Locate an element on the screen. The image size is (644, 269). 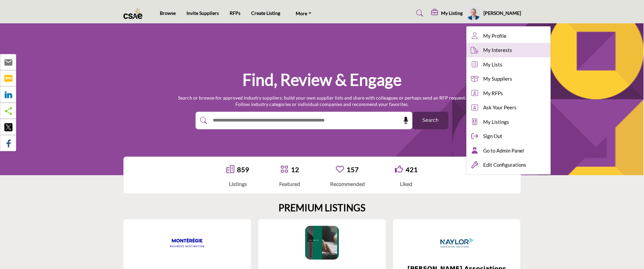
span: My RFPs is located at coordinates (493, 93).